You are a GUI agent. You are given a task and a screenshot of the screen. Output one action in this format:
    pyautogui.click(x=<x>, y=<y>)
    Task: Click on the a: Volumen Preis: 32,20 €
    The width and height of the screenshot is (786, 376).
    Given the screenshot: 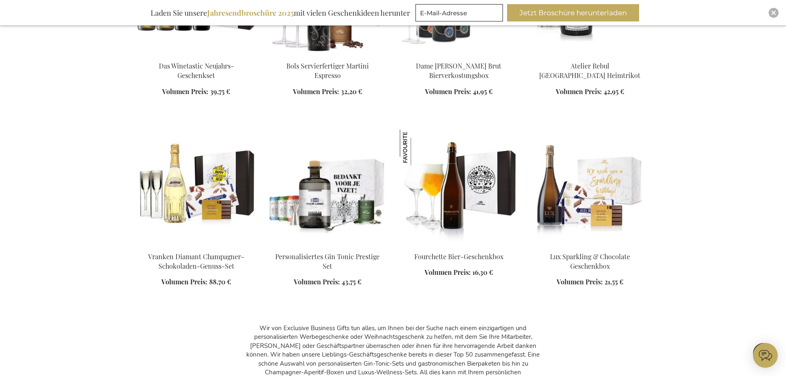 What is the action you would take?
    pyautogui.click(x=328, y=92)
    